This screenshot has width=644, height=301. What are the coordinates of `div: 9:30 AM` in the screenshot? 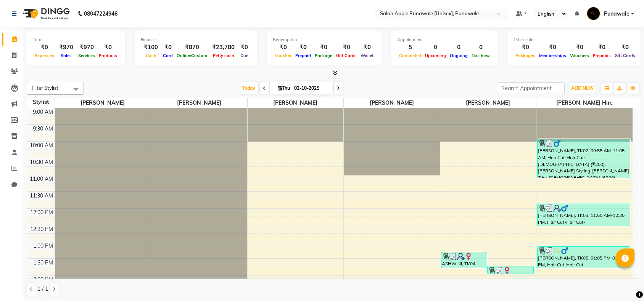 It's located at (43, 129).